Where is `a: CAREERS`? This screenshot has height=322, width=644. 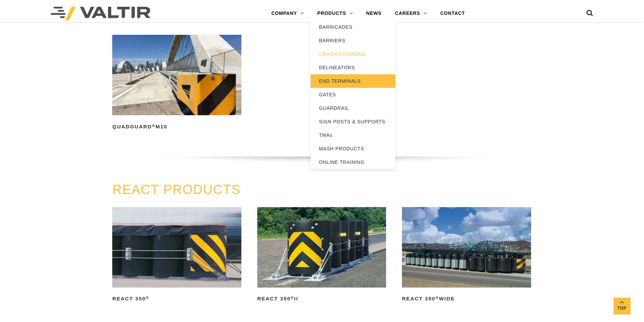 a: CAREERS is located at coordinates (411, 14).